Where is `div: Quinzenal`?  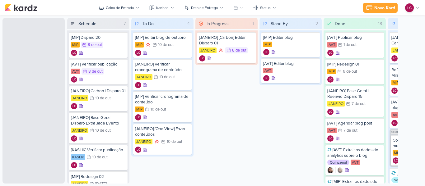
div: Quinzenal is located at coordinates (338, 163).